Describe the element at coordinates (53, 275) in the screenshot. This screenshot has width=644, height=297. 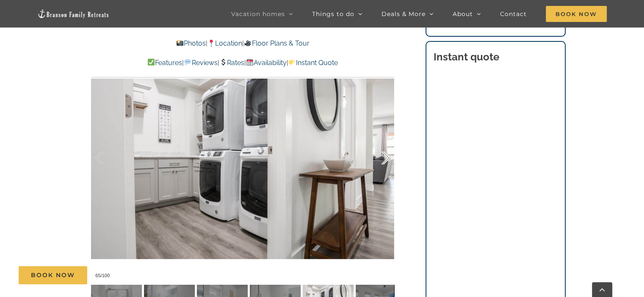
I see `a: Book Now` at that location.